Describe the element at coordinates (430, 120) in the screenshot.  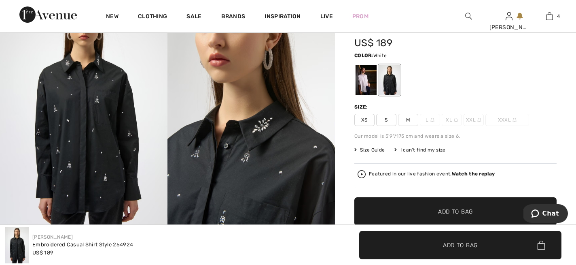
I see `span: L` at that location.